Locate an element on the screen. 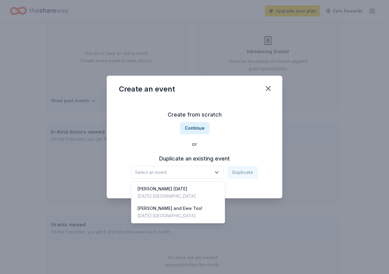 The height and width of the screenshot is (274, 389). button: Select an event is located at coordinates (177, 172).